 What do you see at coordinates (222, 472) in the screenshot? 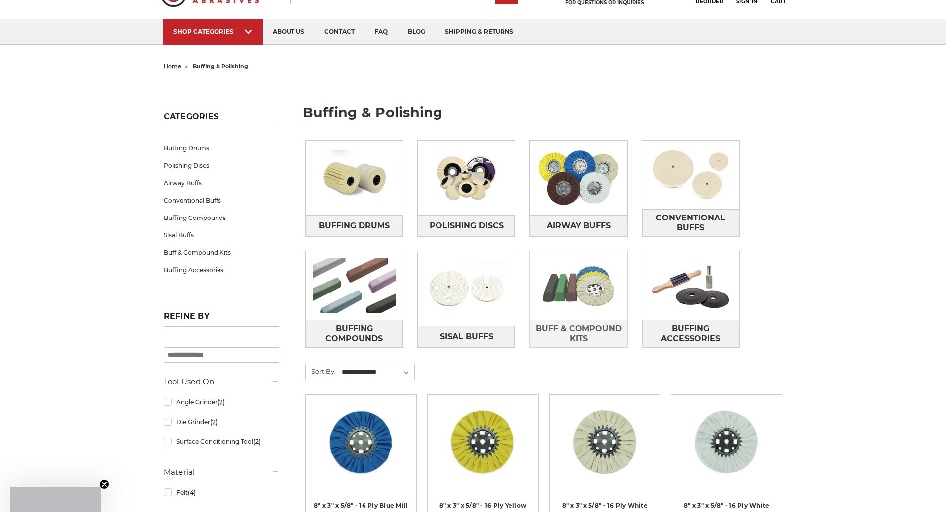
I see `h5: Material` at bounding box center [222, 472].